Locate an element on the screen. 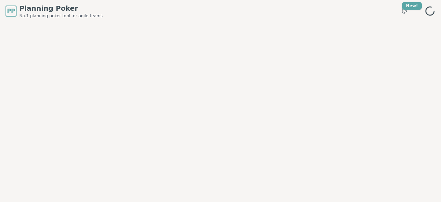 The height and width of the screenshot is (202, 441). a: PPPlanning PokerNo.1 planning poker tool for agile teams is located at coordinates (54, 11).